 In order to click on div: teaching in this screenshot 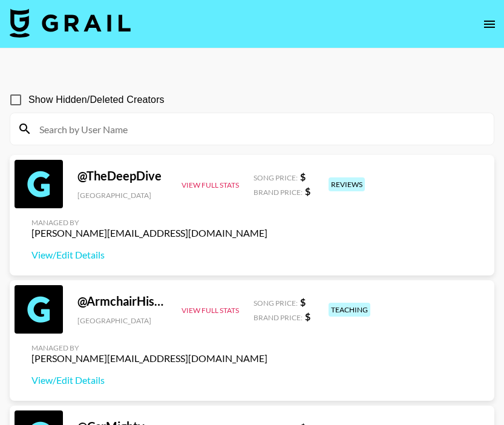, I will do `click(349, 309)`.